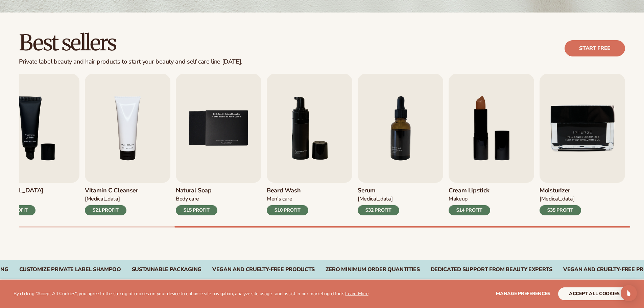 Image resolution: width=644 pixels, height=308 pixels. Describe the element at coordinates (219, 144) in the screenshot. I see `a: 5 / 9` at that location.